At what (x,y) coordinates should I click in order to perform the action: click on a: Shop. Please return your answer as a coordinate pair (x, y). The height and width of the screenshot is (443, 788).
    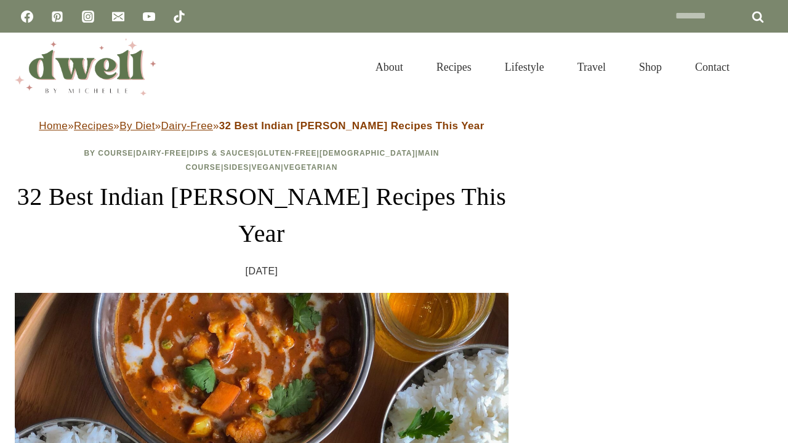
    Looking at the image, I should click on (650, 67).